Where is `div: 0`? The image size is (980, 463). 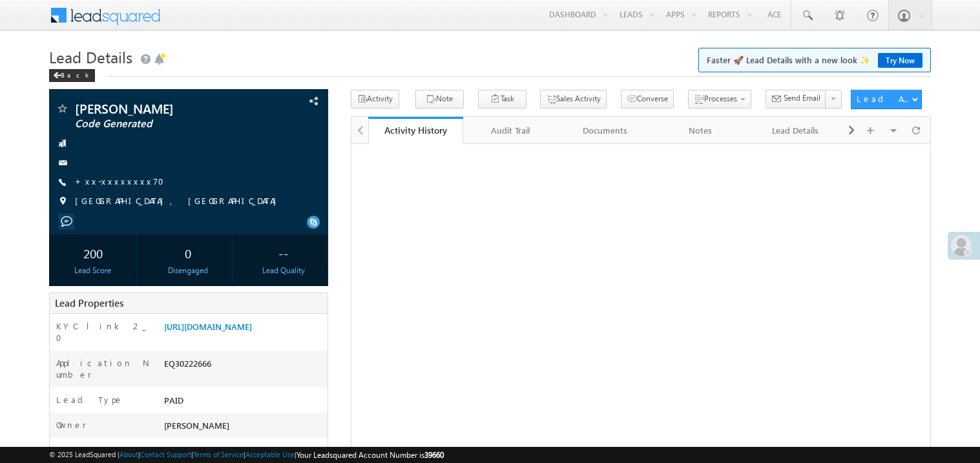 div: 0 is located at coordinates (188, 252).